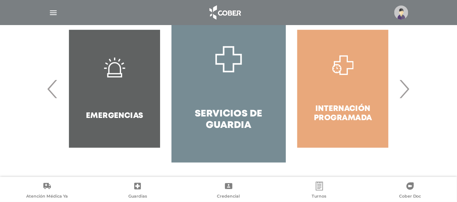 The height and width of the screenshot is (202, 457). Describe the element at coordinates (47, 191) in the screenshot. I see `a: Atención Médica Ya` at that location.